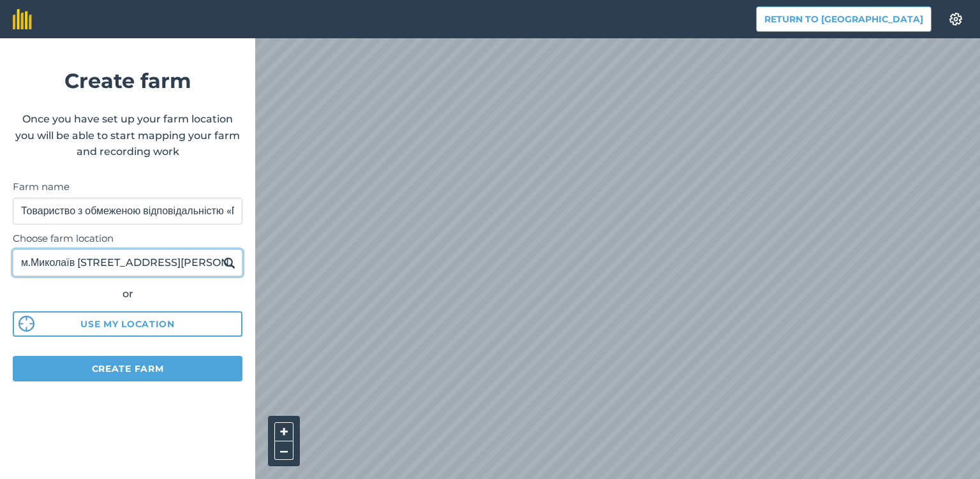  What do you see at coordinates (956, 19) in the screenshot?
I see `img: A cog icon` at bounding box center [956, 19].